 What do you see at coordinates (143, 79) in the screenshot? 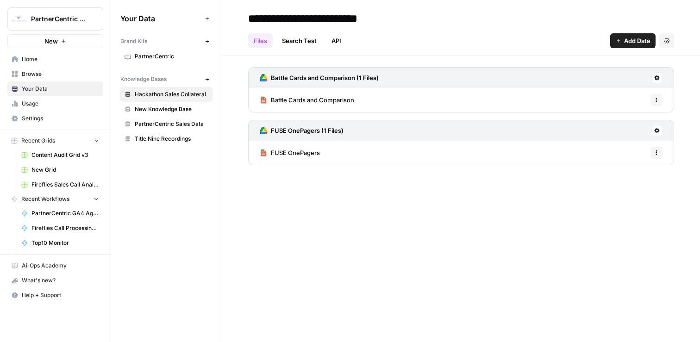
I see `span: Knowledge Bases` at bounding box center [143, 79].